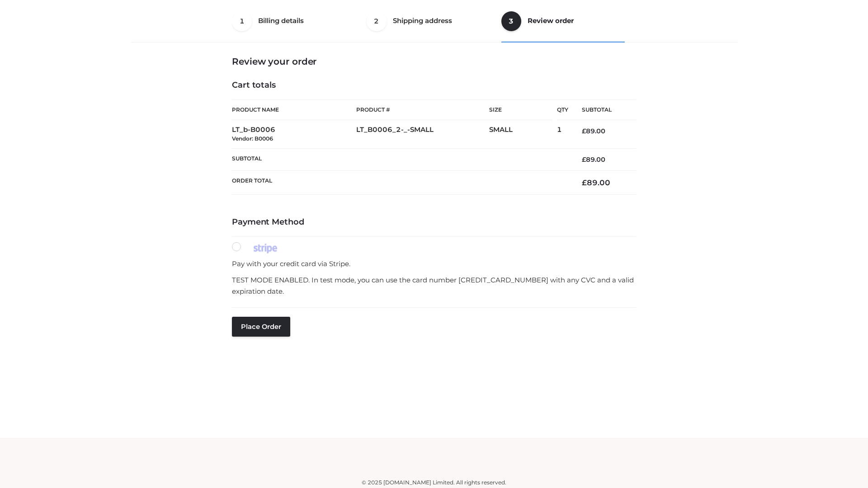  Describe the element at coordinates (260, 326) in the screenshot. I see `button: Place order` at that location.